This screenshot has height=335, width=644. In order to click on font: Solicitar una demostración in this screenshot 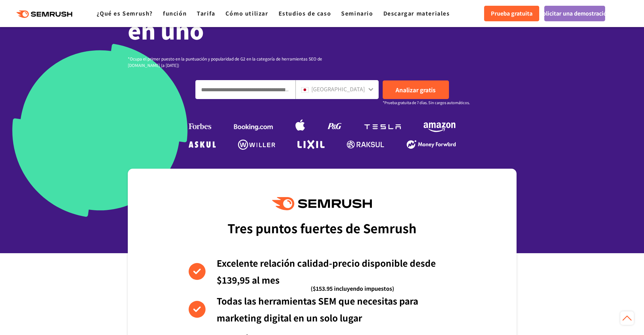, I will do `click(574, 13)`.